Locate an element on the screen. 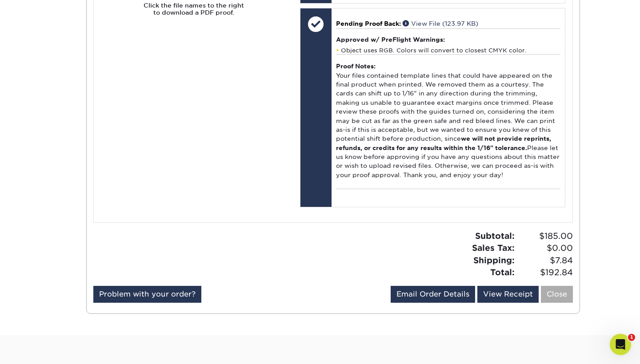  span: $185.00 is located at coordinates (545, 236).